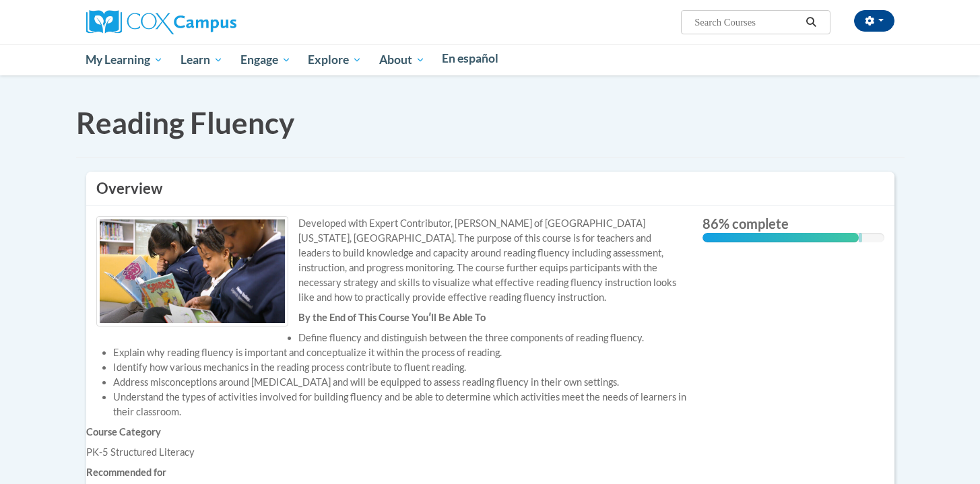 The image size is (980, 484). I want to click on a: Explore, so click(335, 60).